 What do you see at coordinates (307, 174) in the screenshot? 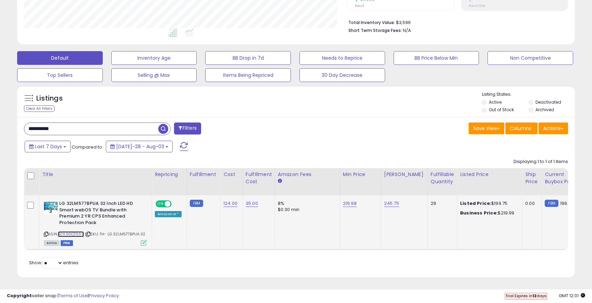
I see `div: Amazon Fees` at bounding box center [307, 174].